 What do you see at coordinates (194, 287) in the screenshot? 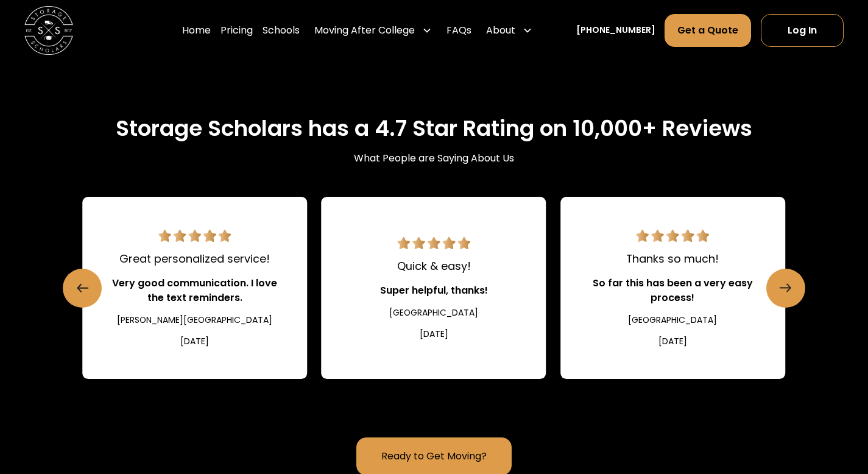
I see `div: 14 / 22` at bounding box center [194, 287].